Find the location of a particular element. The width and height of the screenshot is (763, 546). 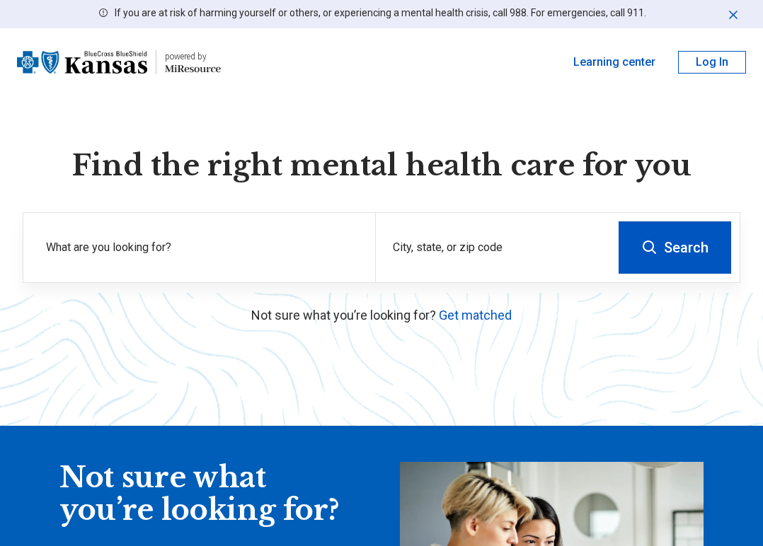

button: Log In is located at coordinates (712, 62).